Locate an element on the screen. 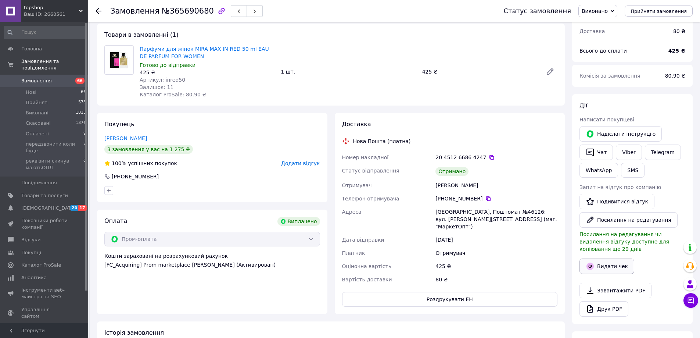 This screenshot has width=700, height=338. span: 1815 is located at coordinates (81, 113).